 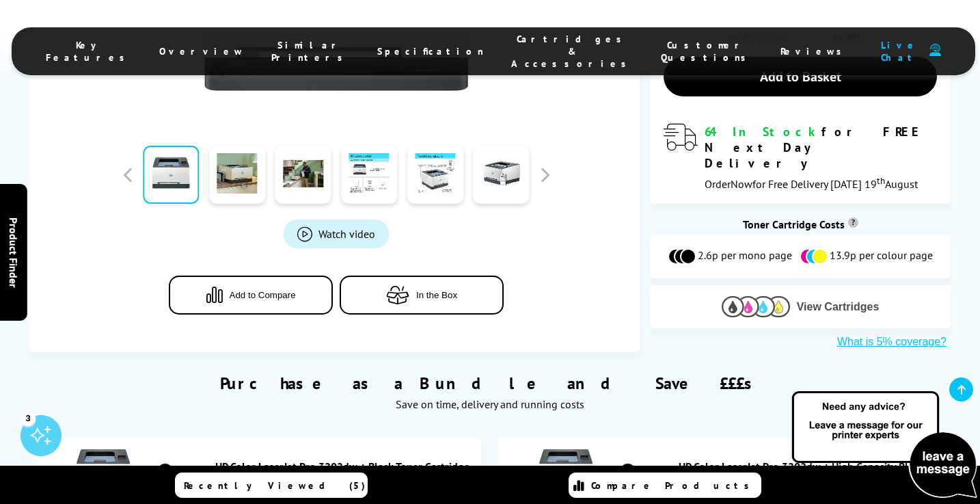 What do you see at coordinates (310, 51) in the screenshot?
I see `span: Similar Printers` at bounding box center [310, 51].